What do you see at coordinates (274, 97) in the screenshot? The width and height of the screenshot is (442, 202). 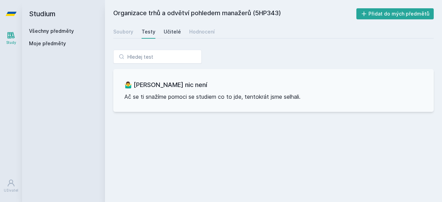 I see `p: Ač se ti snažíme pomoci se studiem co to jde, tentokrát jsme selhali.` at bounding box center [274, 97].